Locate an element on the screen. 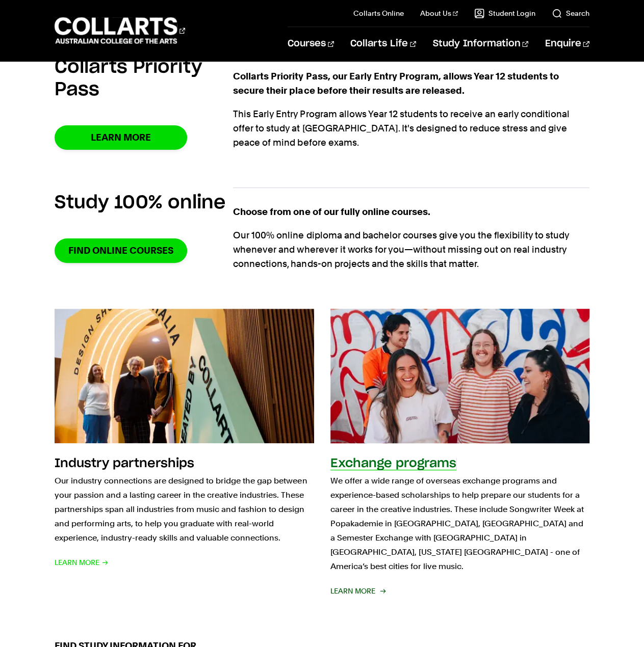 The width and height of the screenshot is (644, 647). p: This Early Entry Program allows Year 12 students to receive an early conditional offer to study a... is located at coordinates (411, 129).